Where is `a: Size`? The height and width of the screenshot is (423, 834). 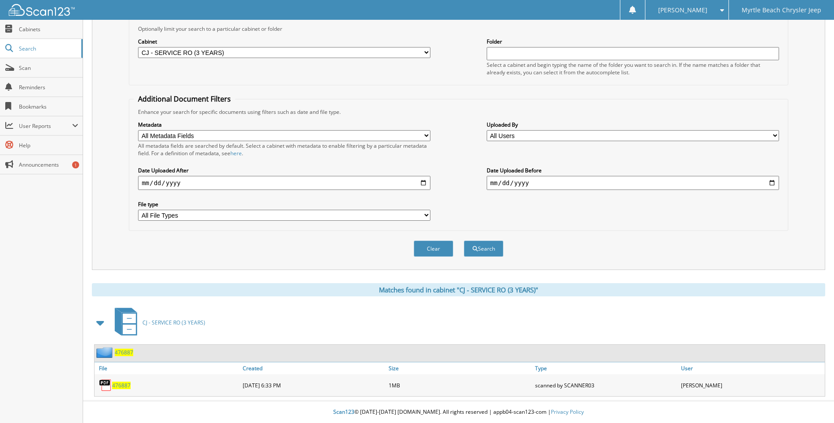 a: Size is located at coordinates (459, 368).